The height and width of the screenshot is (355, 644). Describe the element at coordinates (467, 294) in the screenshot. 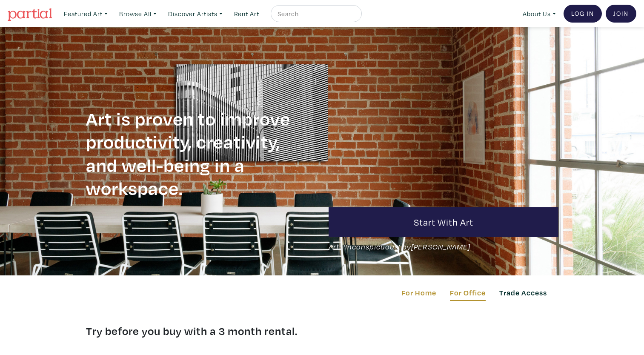

I see `a: For Office` at that location.